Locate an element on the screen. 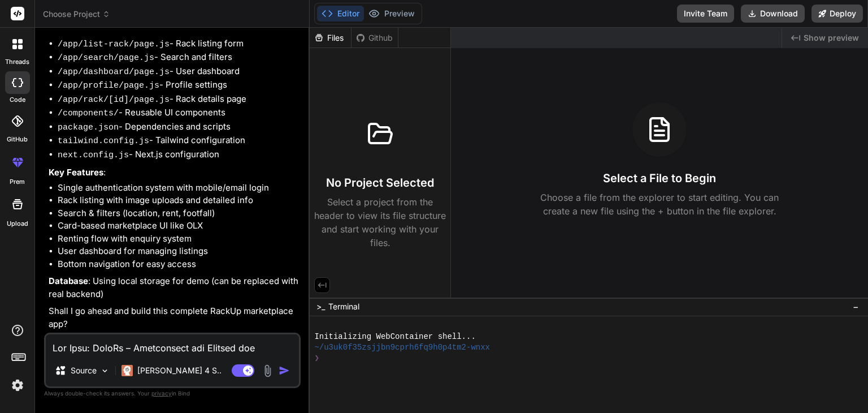 This screenshot has height=413, width=868. code: /app/list-rack/page.js is located at coordinates (114, 44).